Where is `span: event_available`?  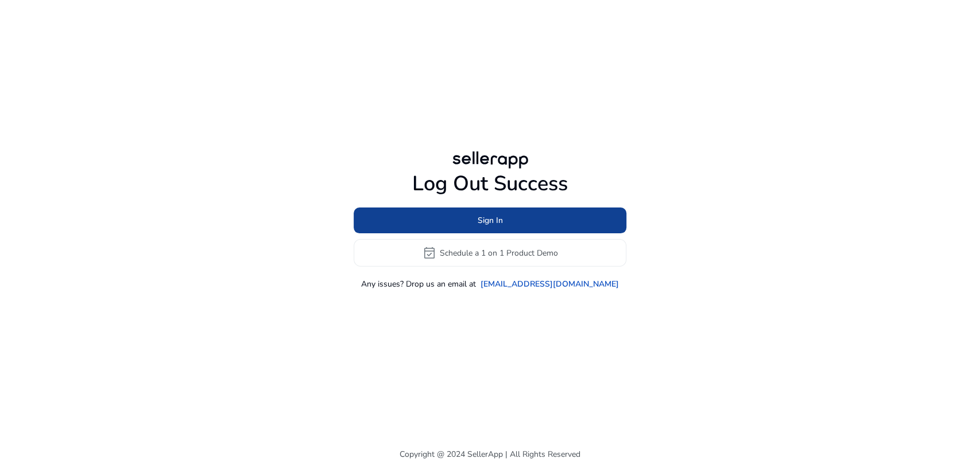 span: event_available is located at coordinates (429, 253).